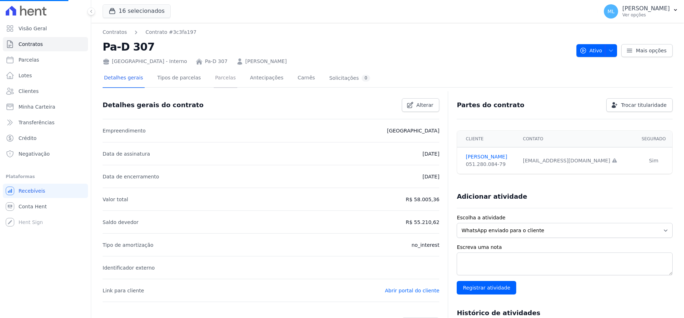 This screenshot has height=318, width=684. What do you see at coordinates (27, 138) in the screenshot?
I see `span: Crédito` at bounding box center [27, 138].